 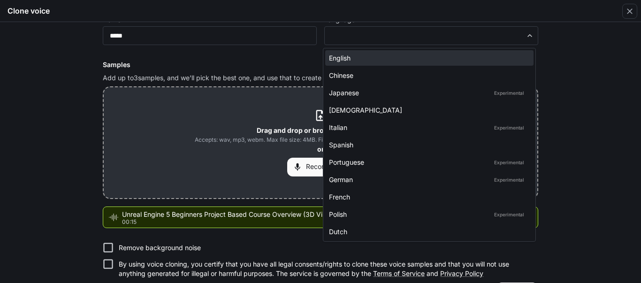 I want to click on div: German, so click(x=428, y=179).